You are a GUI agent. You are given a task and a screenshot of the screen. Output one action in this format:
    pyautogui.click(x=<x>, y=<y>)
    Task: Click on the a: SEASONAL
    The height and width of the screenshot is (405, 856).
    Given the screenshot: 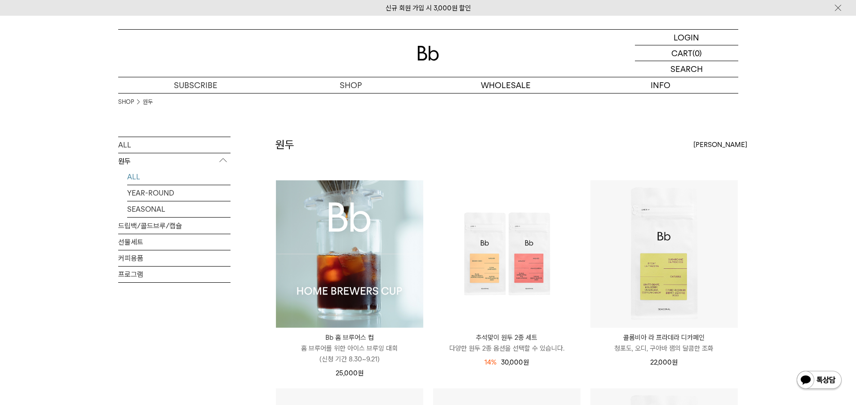 What is the action you would take?
    pyautogui.click(x=179, y=209)
    